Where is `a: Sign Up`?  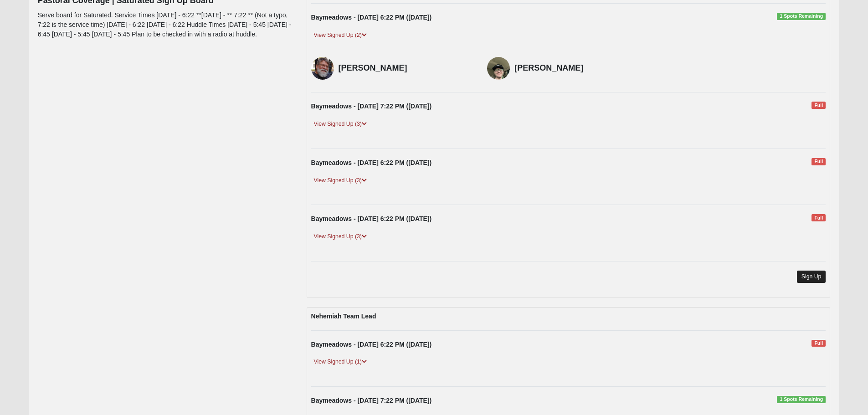
a: Sign Up is located at coordinates (812, 277).